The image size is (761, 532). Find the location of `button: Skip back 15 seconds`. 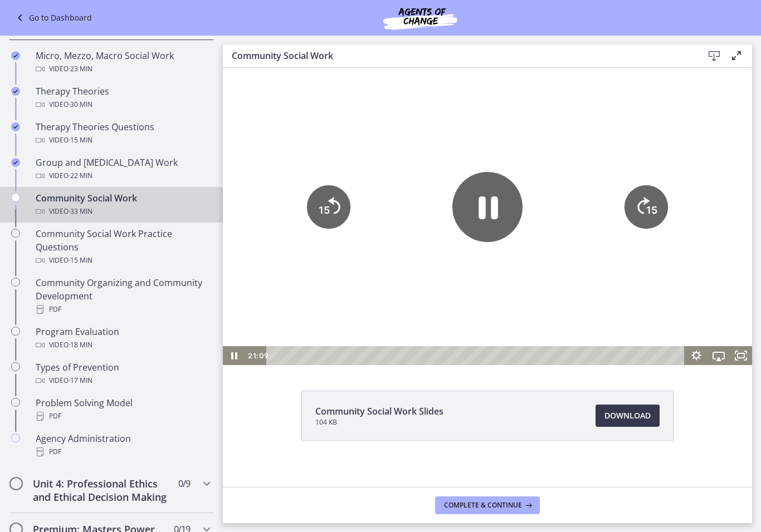

button: Skip back 15 seconds is located at coordinates (106, 139).